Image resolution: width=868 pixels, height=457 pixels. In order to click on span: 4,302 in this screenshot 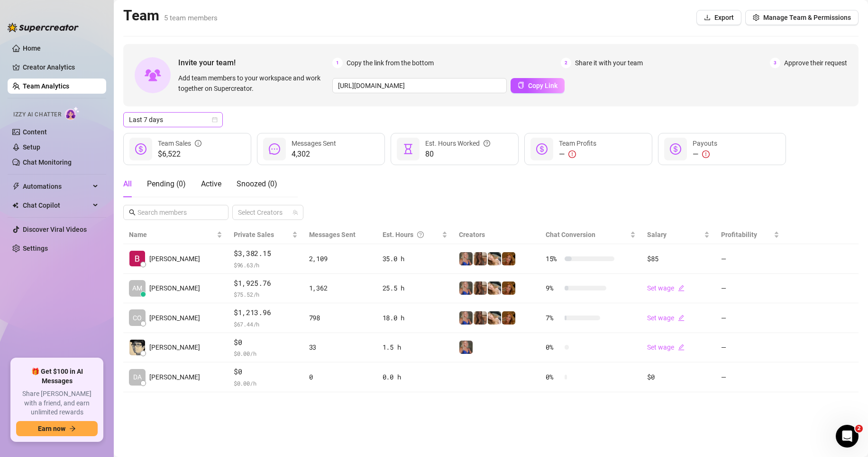, I will do `click(314, 154)`.